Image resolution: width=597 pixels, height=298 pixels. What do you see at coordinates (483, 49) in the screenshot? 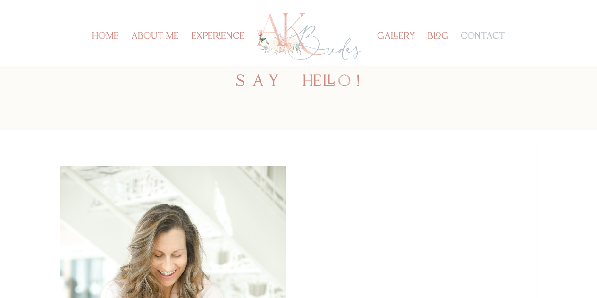
I see `a: contact` at bounding box center [483, 49].